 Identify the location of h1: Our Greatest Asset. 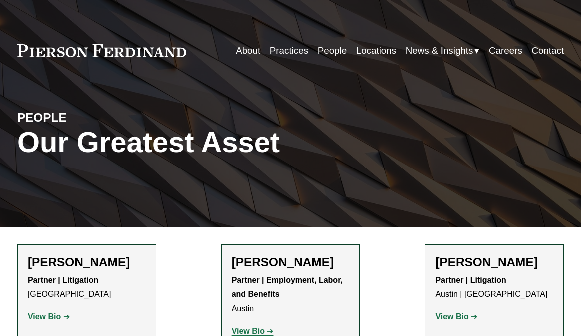
(199, 142).